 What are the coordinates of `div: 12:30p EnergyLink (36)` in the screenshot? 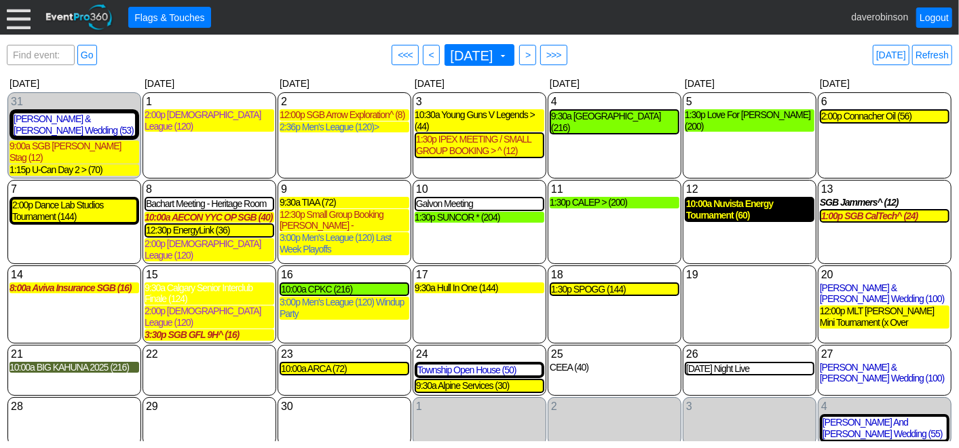 It's located at (209, 230).